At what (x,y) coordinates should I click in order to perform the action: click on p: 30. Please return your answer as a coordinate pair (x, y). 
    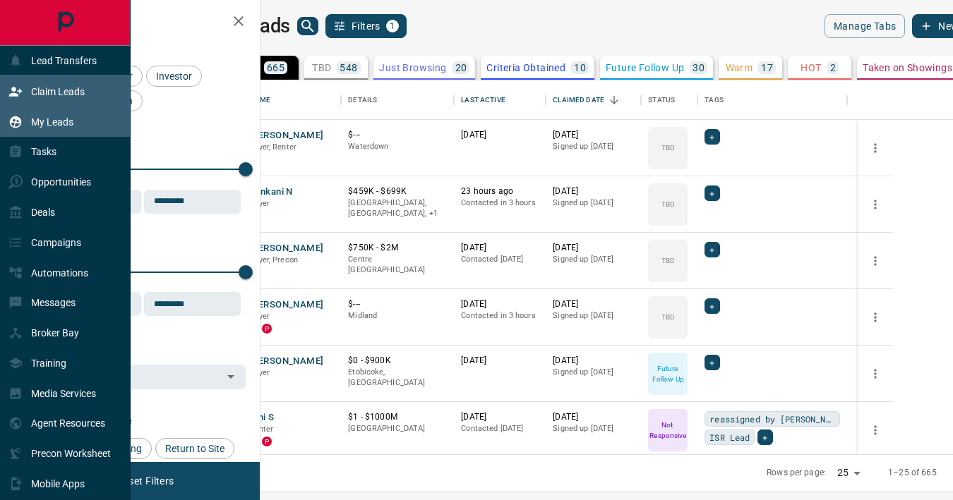
    Looking at the image, I should click on (698, 68).